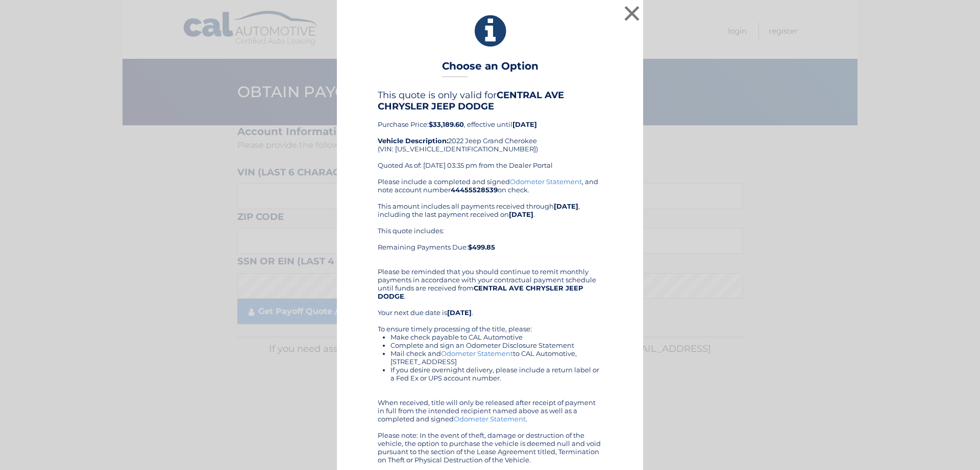  What do you see at coordinates (490, 68) in the screenshot?
I see `h3: Choose an Option` at bounding box center [490, 68].